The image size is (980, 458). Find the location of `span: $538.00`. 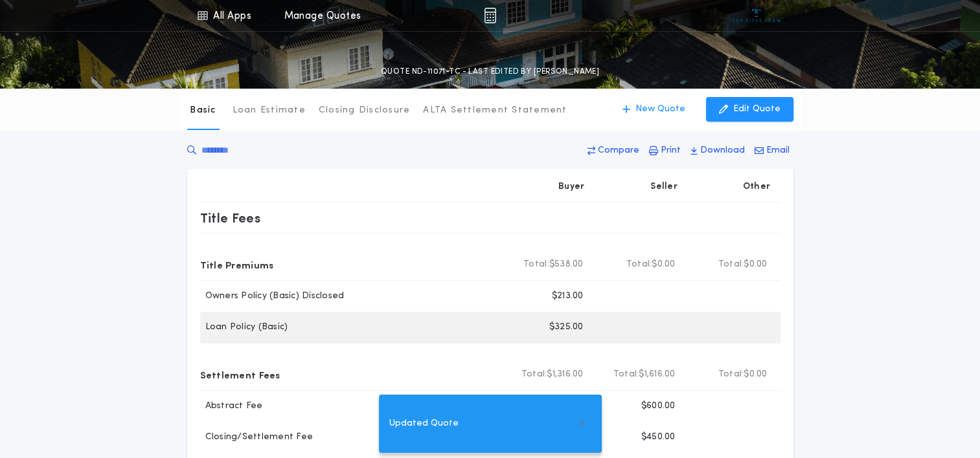

span: $538.00 is located at coordinates (566, 265).